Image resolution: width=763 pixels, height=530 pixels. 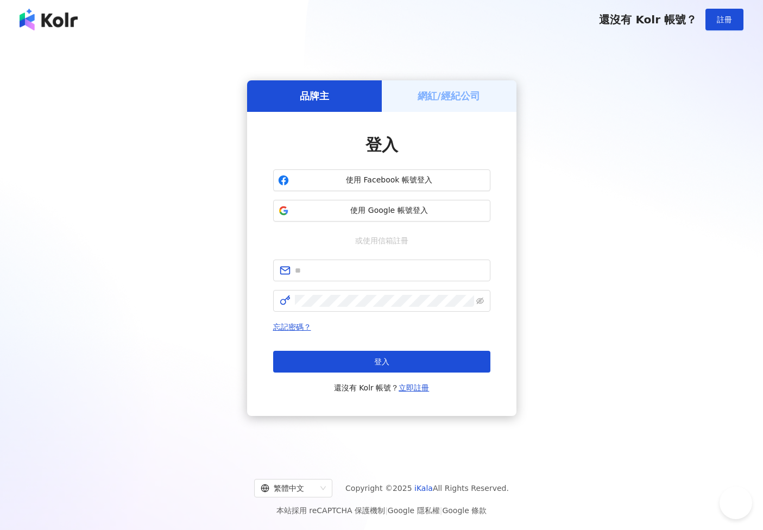 I want to click on h5: 品牌主, so click(x=314, y=96).